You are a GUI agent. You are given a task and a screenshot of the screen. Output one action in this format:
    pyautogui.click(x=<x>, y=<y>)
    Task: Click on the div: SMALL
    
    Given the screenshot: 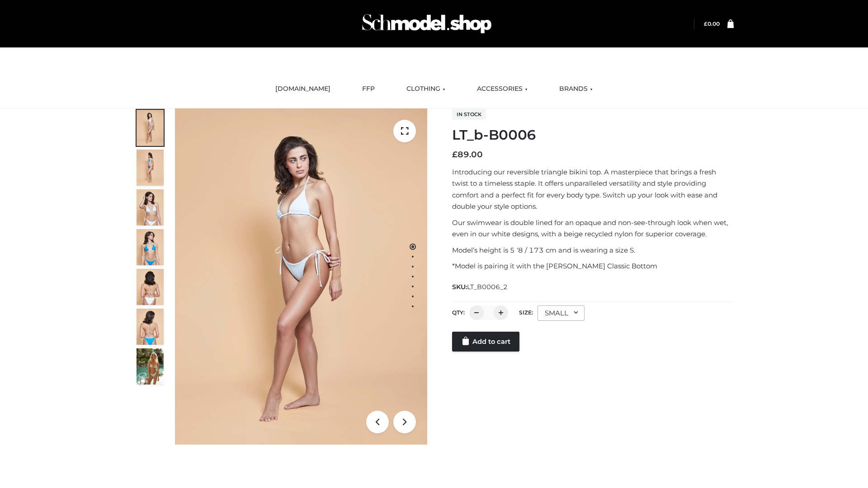 What is the action you would take?
    pyautogui.click(x=561, y=313)
    